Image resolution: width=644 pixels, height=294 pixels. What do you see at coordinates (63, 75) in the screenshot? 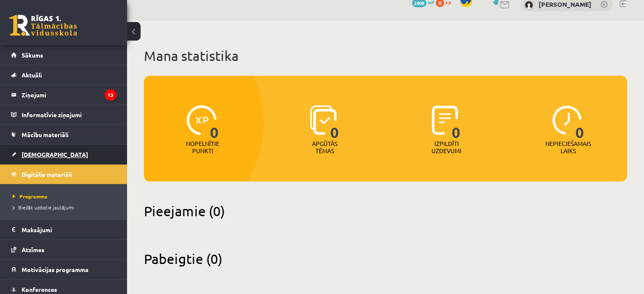
I see `a: Aktuāli` at bounding box center [63, 75].